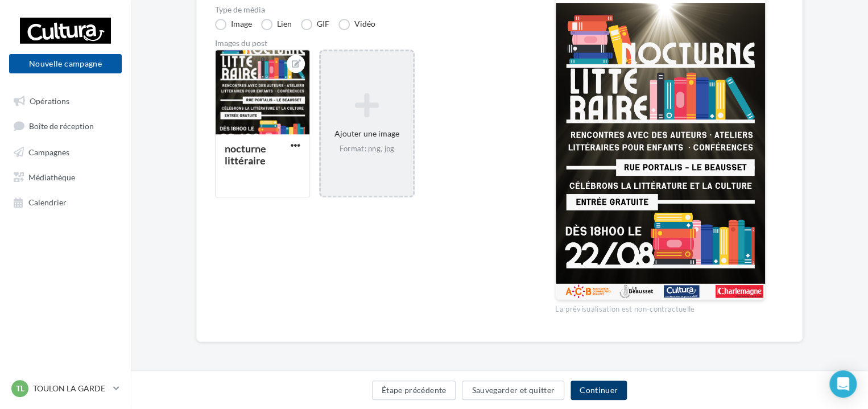 The image size is (868, 409). I want to click on span: Campagnes, so click(49, 151).